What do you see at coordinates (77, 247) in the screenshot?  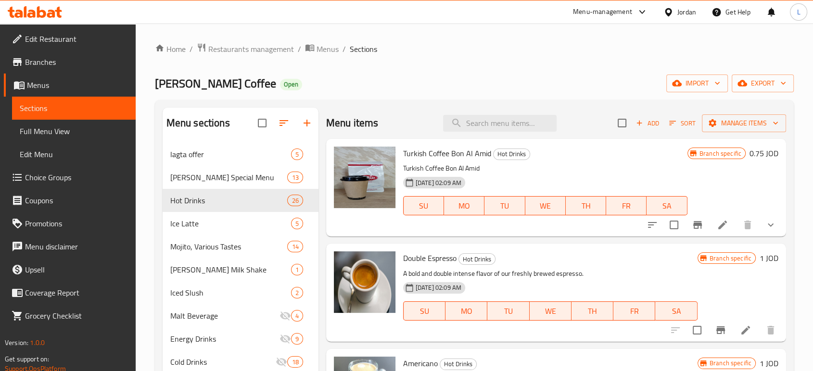 I see `span: Menu disclaimer` at bounding box center [77, 247].